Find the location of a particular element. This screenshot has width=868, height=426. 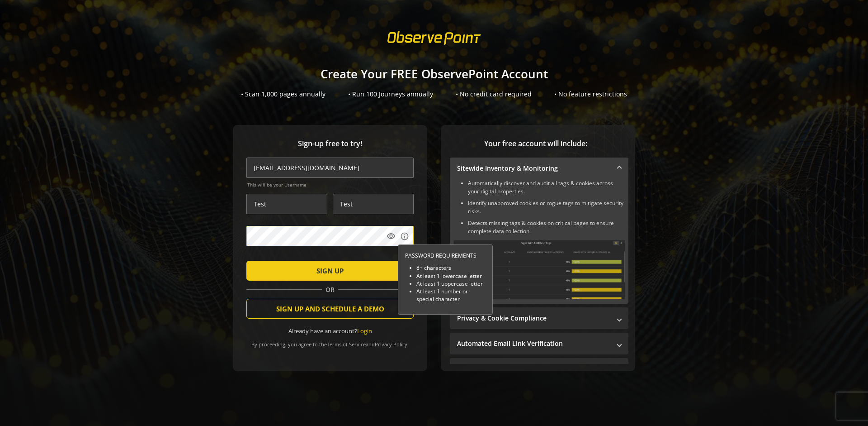

mat-expansion-panel-header: Sitewide Inventory & Monitoring is located at coordinates (539, 168).